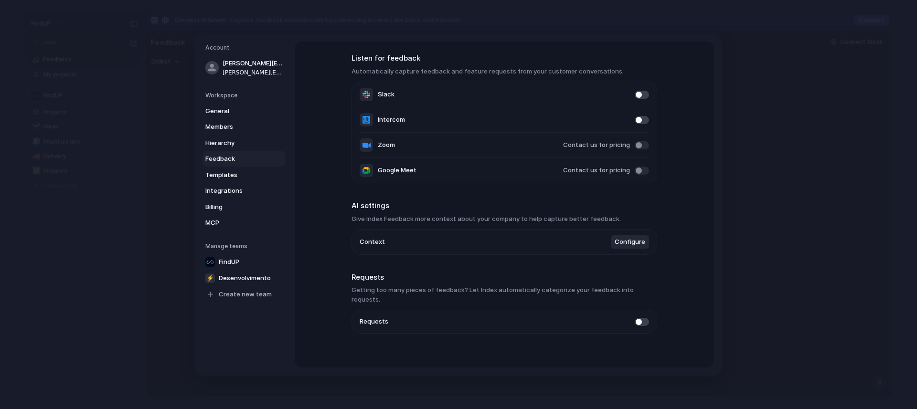 This screenshot has width=917, height=409. What do you see at coordinates (244, 295) in the screenshot?
I see `a: Create new team` at bounding box center [244, 295].